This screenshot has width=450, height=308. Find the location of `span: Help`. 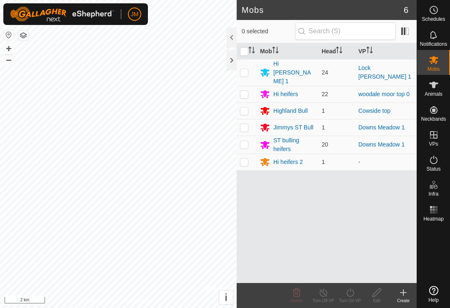

span: Help is located at coordinates (433, 300).